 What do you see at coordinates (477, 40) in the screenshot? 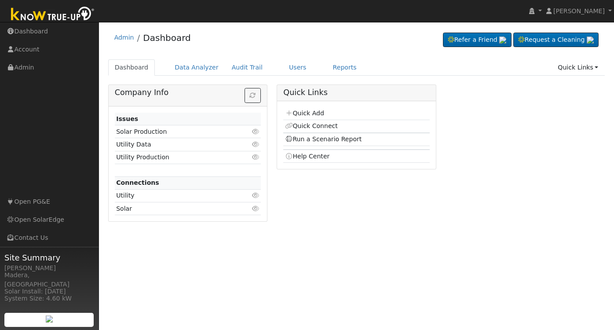
I see `a: Refer a Friend` at bounding box center [477, 40].